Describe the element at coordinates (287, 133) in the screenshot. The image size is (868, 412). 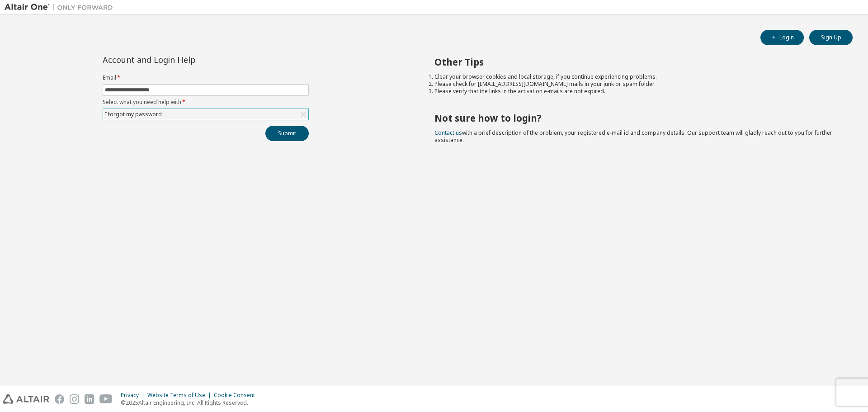
I see `button: Submit` at that location.